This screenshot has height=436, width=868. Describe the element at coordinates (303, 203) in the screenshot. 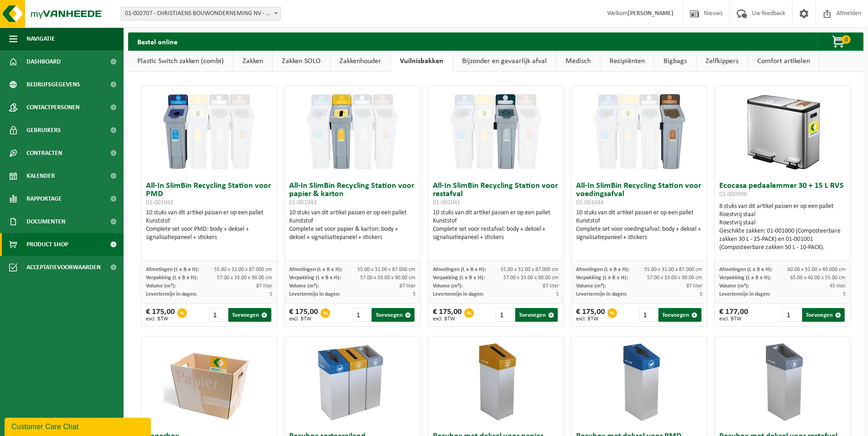

I see `span: 01-001043` at that location.